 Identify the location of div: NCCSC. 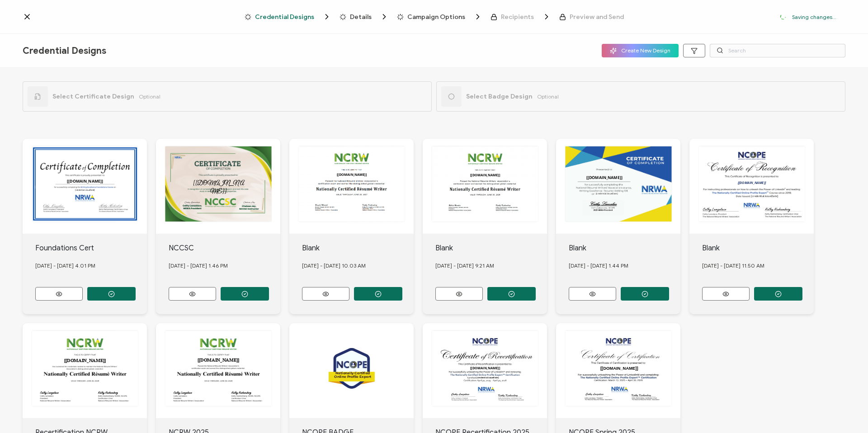
(225, 248).